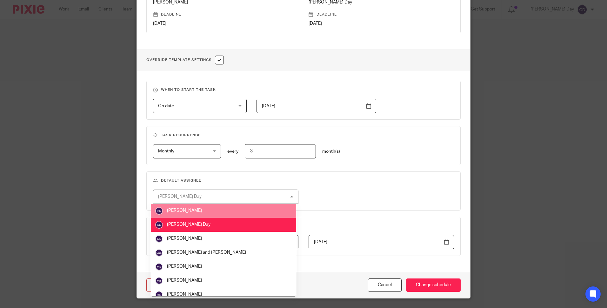 The height and width of the screenshot is (308, 607). What do you see at coordinates (303, 90) in the screenshot?
I see `h3: When to start the task` at bounding box center [303, 90].